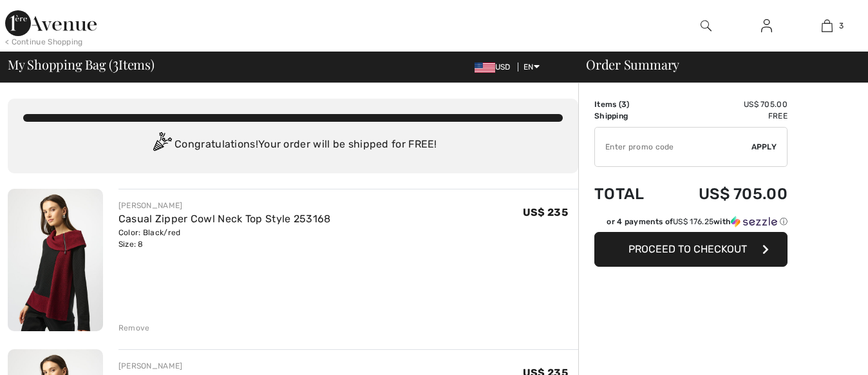 This screenshot has height=375, width=868. What do you see at coordinates (691, 249) in the screenshot?
I see `button: Proceed to Checkout` at bounding box center [691, 249].